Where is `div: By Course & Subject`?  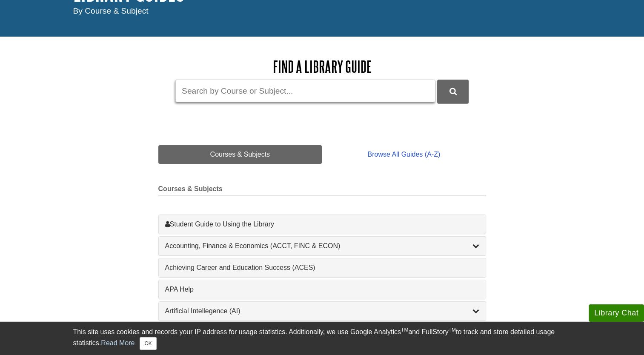 div: By Course & Subject is located at coordinates (322, 11).